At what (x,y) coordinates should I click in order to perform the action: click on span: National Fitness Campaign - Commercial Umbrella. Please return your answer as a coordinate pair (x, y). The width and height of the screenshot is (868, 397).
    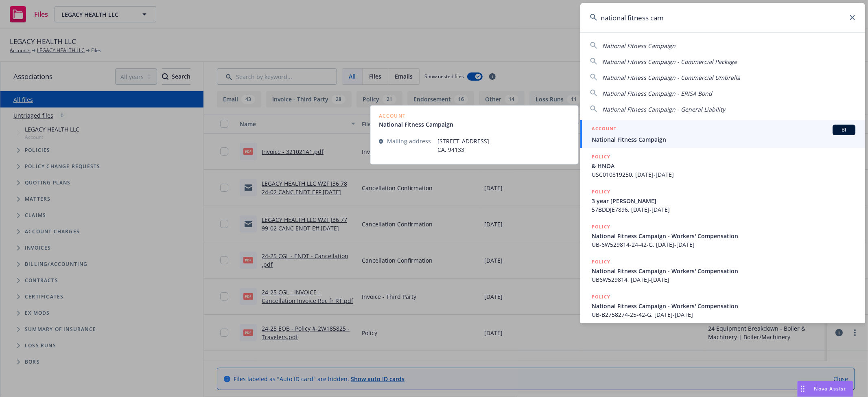
    Looking at the image, I should click on (671, 77).